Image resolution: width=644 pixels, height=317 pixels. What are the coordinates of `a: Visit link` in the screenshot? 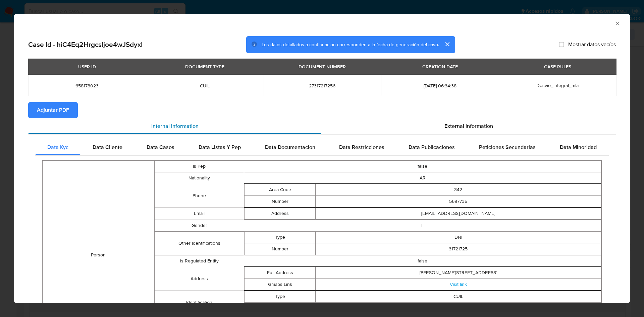 It's located at (458, 285).